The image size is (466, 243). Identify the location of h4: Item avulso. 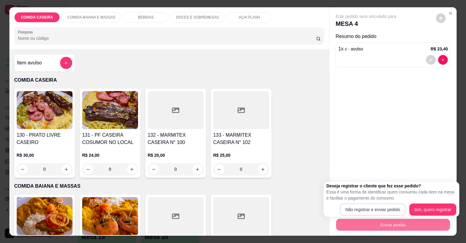
(29, 63).